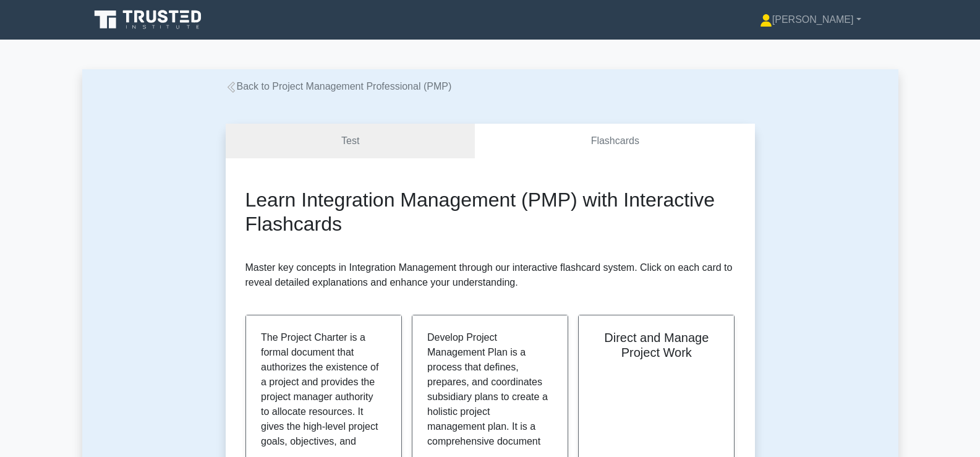 The image size is (980, 457). What do you see at coordinates (491, 275) in the screenshot?
I see `p: Master key concepts in Integration Management through our interactive flashcard system. Click on ...` at bounding box center [491, 275].